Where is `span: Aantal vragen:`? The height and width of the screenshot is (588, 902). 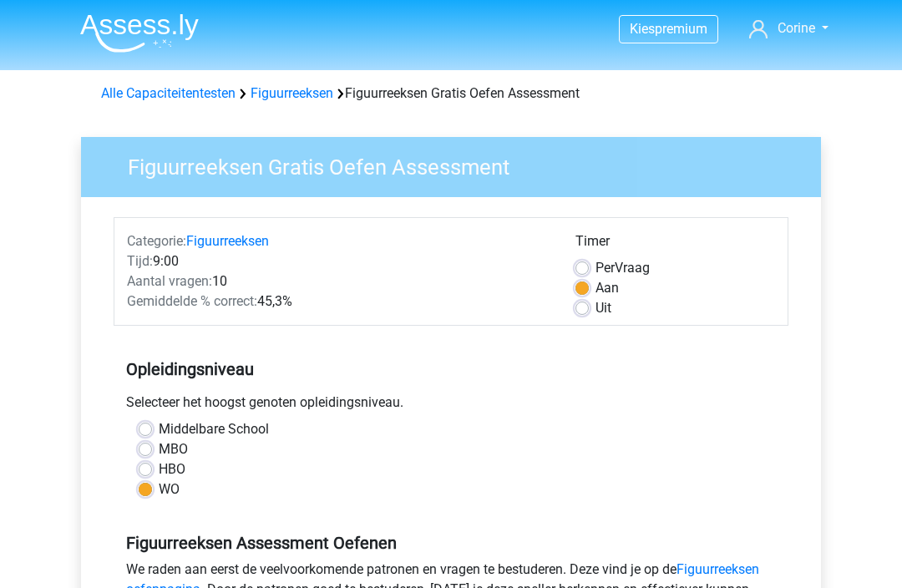
span: Aantal vragen: is located at coordinates (169, 280).